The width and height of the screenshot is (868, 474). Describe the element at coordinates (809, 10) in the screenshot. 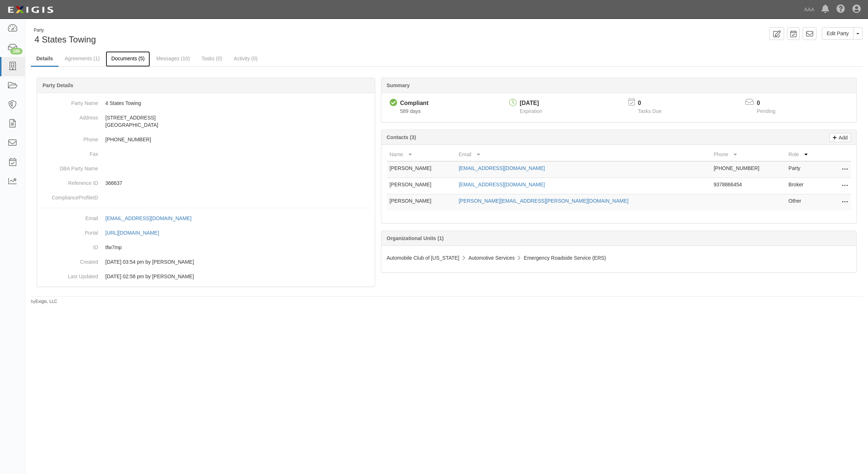

I see `a: AAA` at that location.